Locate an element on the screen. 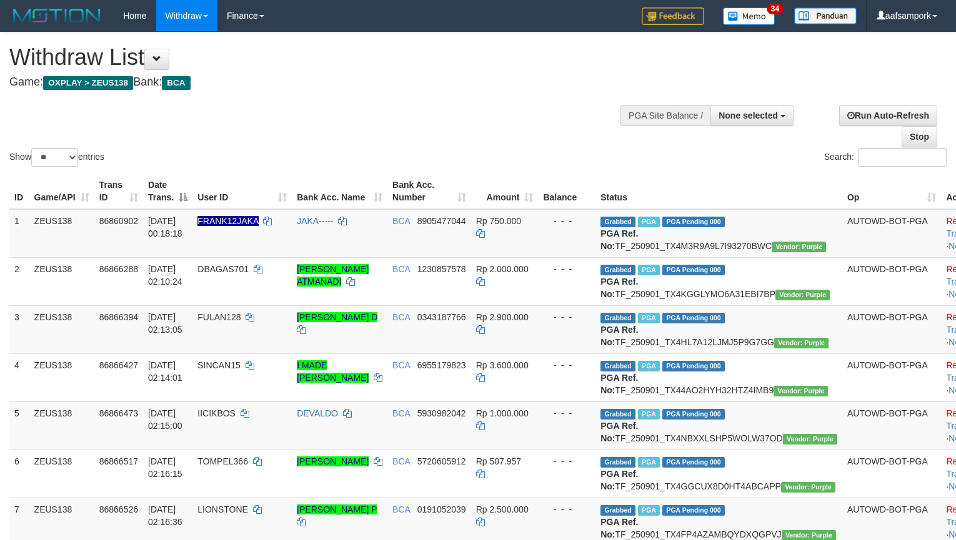 This screenshot has width=956, height=540. td: 6 is located at coordinates (19, 473).